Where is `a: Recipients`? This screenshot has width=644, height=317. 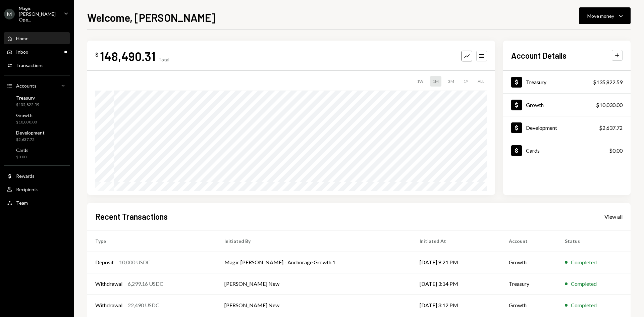 a: Recipients is located at coordinates (37, 190).